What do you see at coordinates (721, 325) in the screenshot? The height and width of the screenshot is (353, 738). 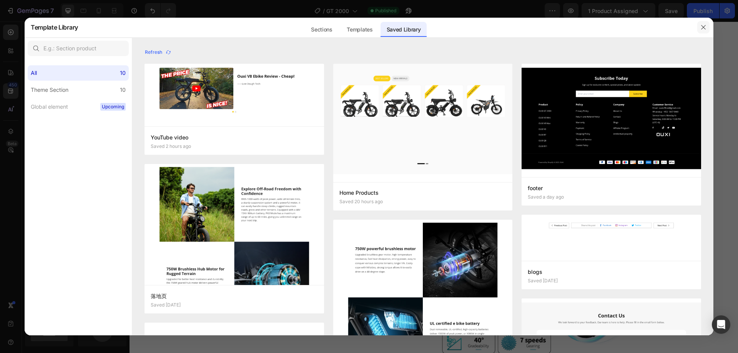 I see `div: Open Intercom Messenger` at bounding box center [721, 325].